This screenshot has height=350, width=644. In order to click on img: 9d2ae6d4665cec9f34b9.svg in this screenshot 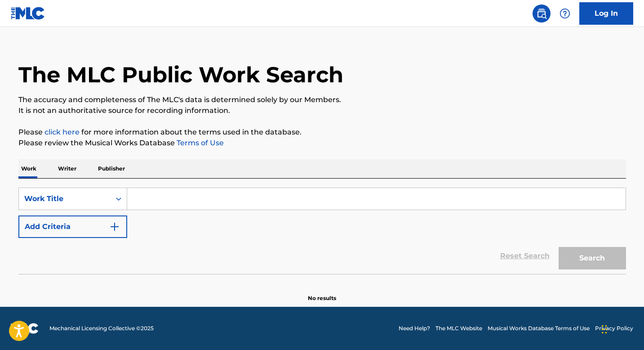, I will do `click(114, 226)`.